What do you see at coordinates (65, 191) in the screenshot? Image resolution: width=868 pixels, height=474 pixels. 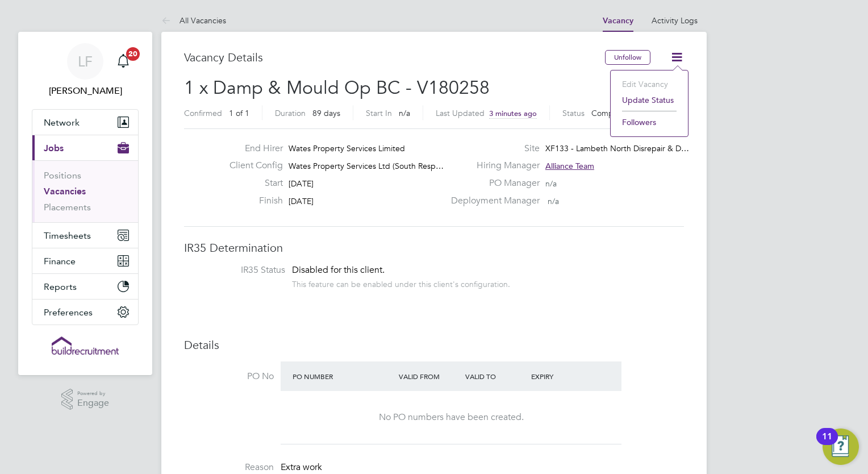 I see `a: Vacancies` at bounding box center [65, 191].